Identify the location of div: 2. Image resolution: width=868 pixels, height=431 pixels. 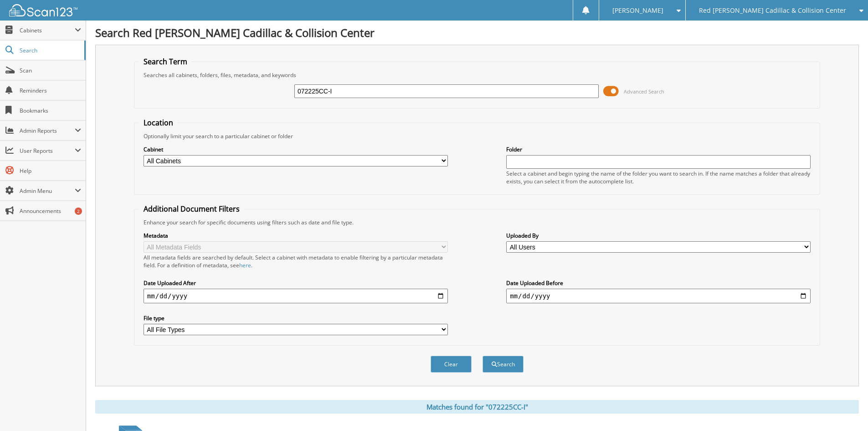
(79, 211).